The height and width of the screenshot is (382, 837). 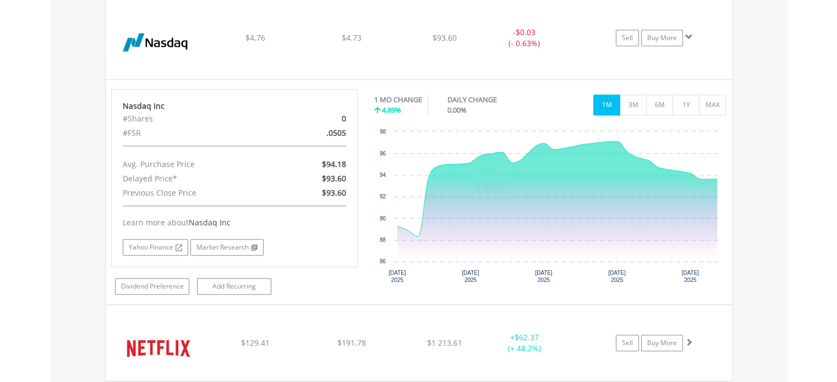 What do you see at coordinates (194, 193) in the screenshot?
I see `div: Previous Close Price` at bounding box center [194, 193].